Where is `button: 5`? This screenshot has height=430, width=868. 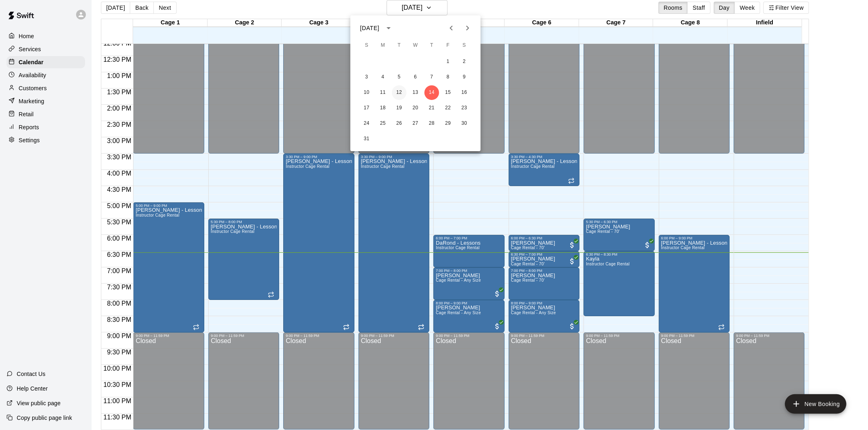
button: 5 is located at coordinates (399, 78).